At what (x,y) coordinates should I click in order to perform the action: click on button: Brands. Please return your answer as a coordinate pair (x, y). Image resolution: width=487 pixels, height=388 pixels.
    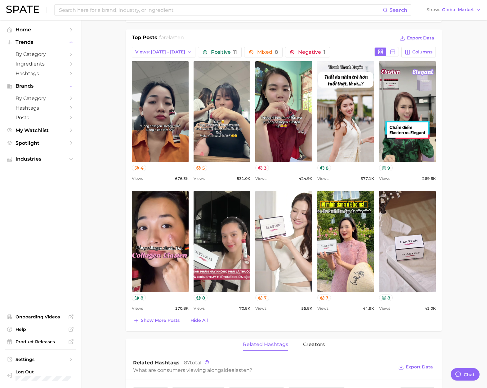
    Looking at the image, I should click on (40, 86).